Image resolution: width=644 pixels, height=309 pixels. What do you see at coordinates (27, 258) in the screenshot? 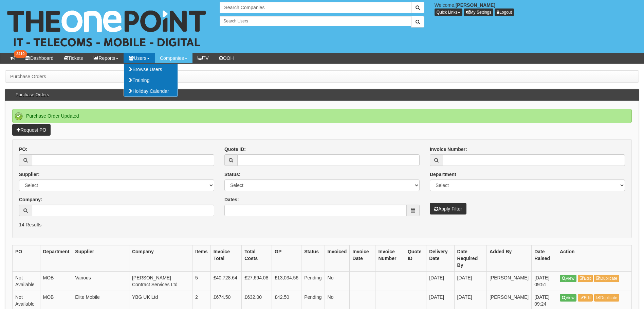
I see `th: PO` at bounding box center [27, 258].